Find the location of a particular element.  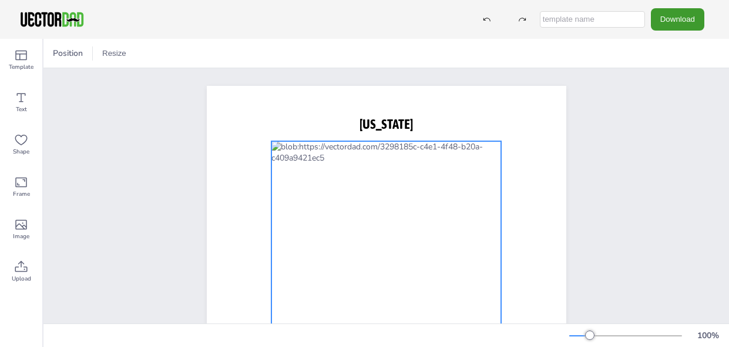

span: Text is located at coordinates (21, 109).